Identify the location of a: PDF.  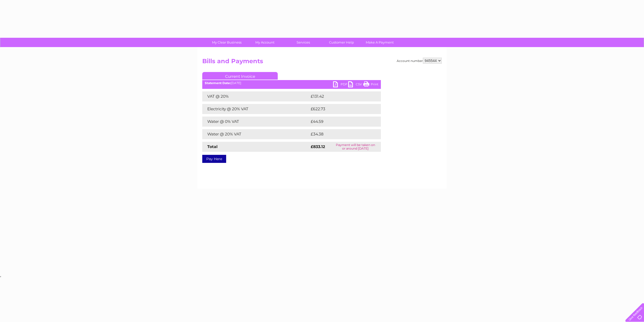
(340, 85).